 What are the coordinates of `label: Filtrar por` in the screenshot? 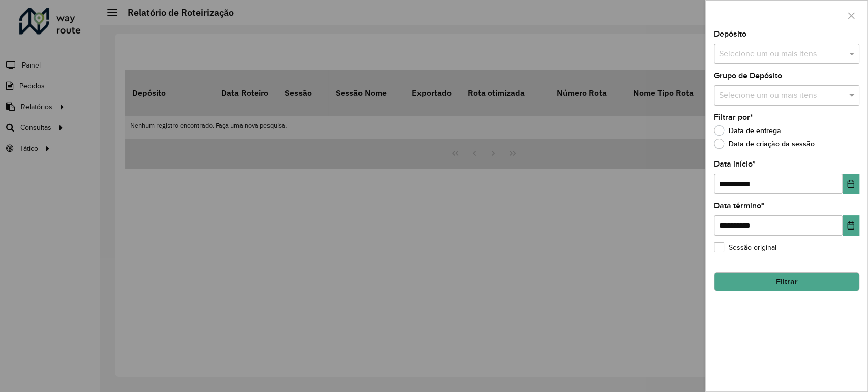 It's located at (733, 118).